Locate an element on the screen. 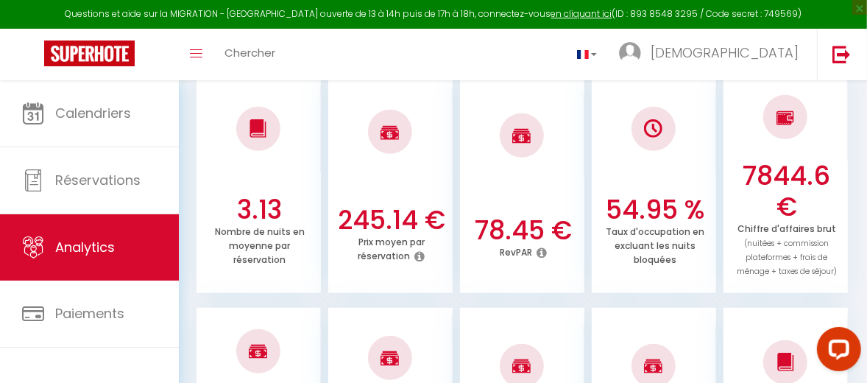 The image size is (867, 383). span: Calendriers is located at coordinates (93, 113).